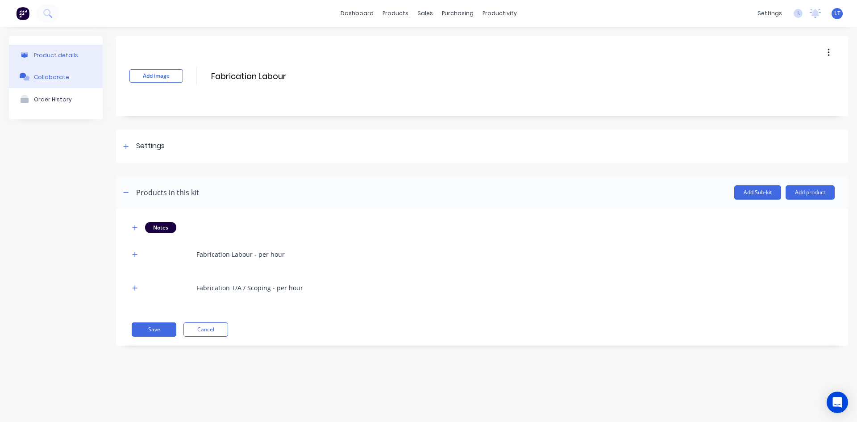  Describe the element at coordinates (758, 192) in the screenshot. I see `button: Add Sub-kit` at that location.